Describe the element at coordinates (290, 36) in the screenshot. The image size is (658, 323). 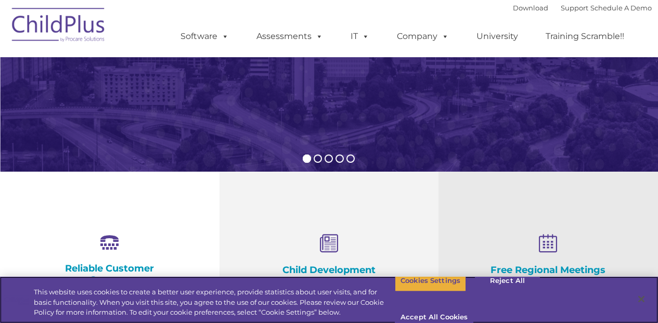
I see `a: Assessments` at that location.